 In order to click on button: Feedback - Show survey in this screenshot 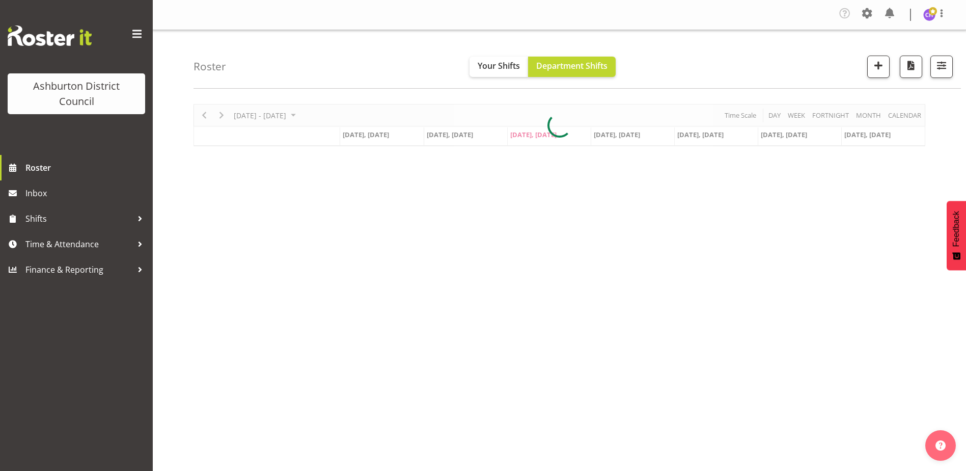, I will do `click(957, 235)`.